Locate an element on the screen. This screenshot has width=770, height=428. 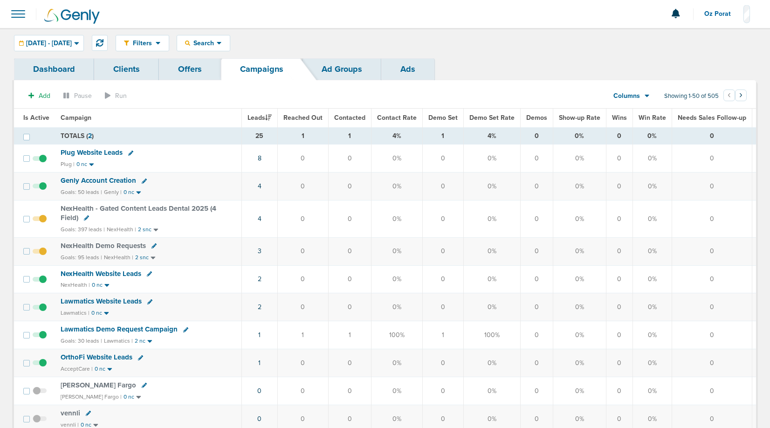
span: Win Rate is located at coordinates (652, 117).